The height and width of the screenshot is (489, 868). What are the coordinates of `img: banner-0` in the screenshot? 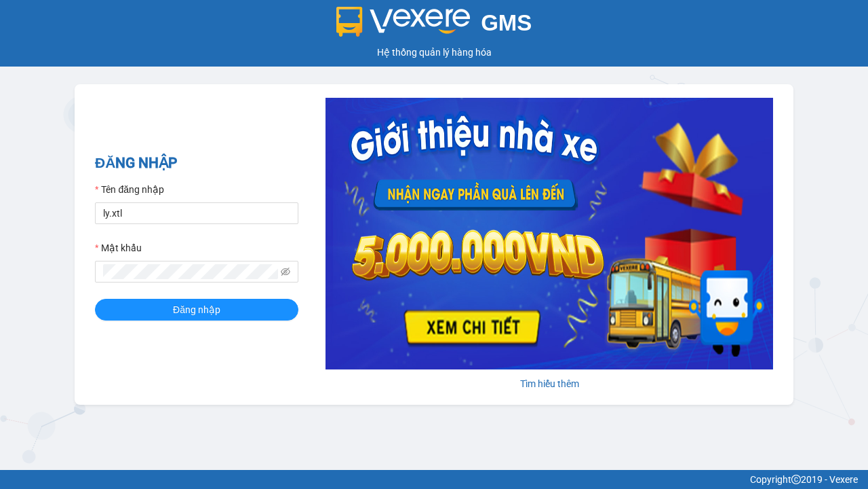 It's located at (549, 234).